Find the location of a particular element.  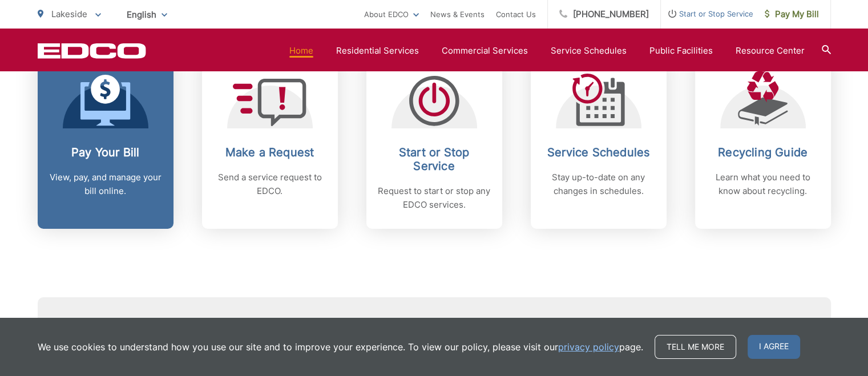

h2: Make a Request is located at coordinates (270, 152).